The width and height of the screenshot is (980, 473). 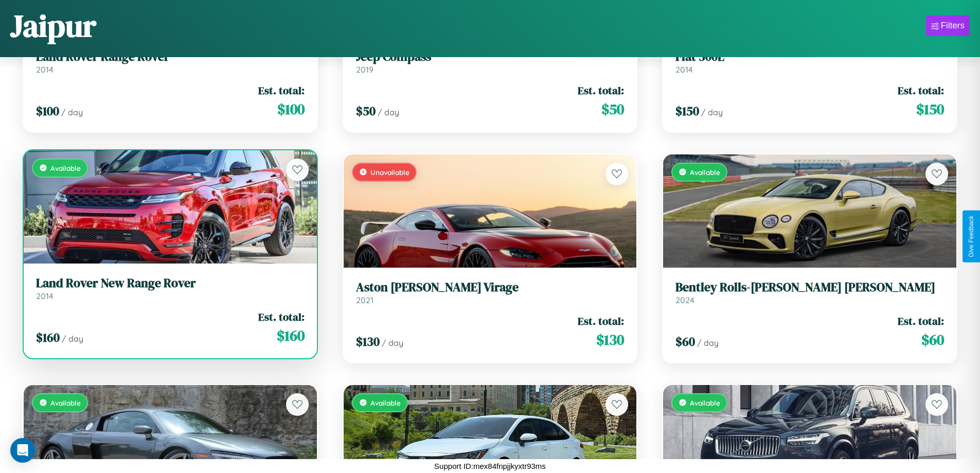 What do you see at coordinates (365, 69) in the screenshot?
I see `span: 2019` at bounding box center [365, 69].